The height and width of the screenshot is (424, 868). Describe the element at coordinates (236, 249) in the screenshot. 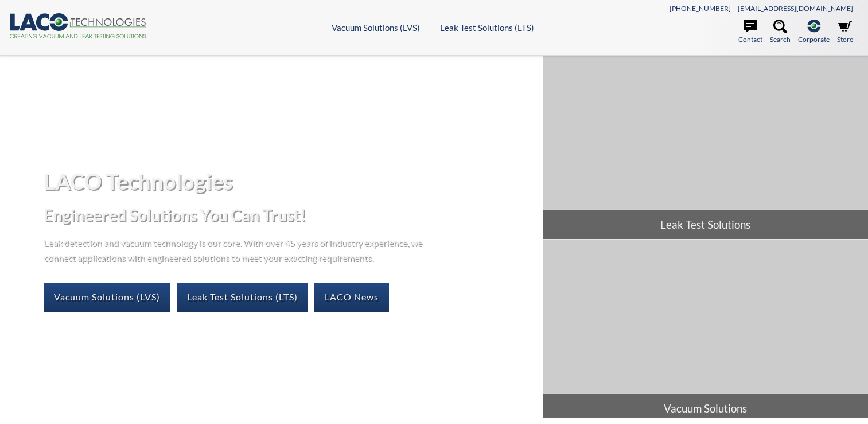

I see `p: Leak detection and vacuum technology is our core. With over 45 years of industry experience, we c...` at that location.